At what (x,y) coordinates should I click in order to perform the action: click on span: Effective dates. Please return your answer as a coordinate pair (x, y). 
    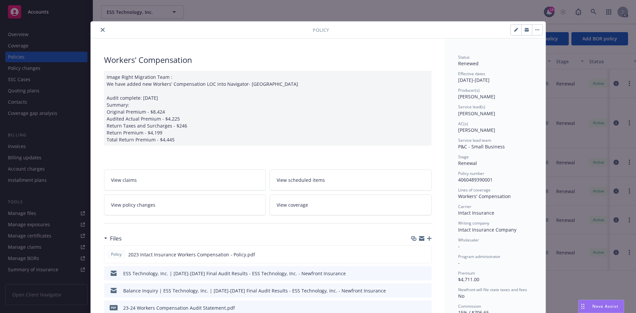
    Looking at the image, I should click on (471, 73).